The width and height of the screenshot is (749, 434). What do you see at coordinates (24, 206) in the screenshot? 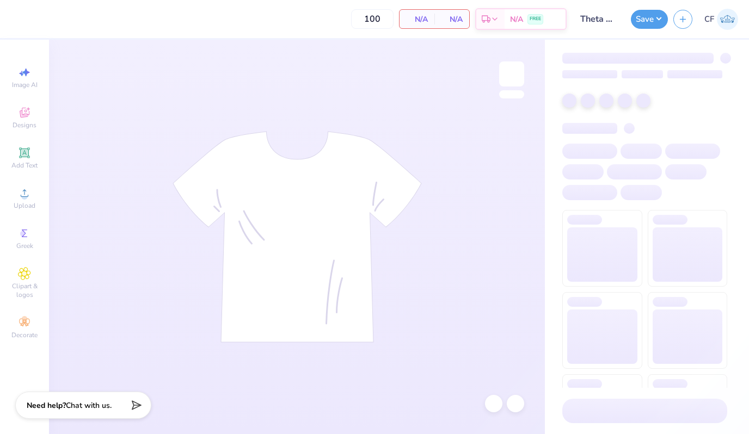
I see `span: Upload` at bounding box center [24, 206].